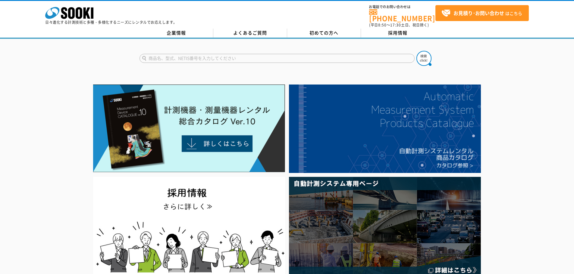  I want to click on p: 日々進化する計測技術と多種・多様化するニーズにレンタルでお応えします。, so click(111, 22).